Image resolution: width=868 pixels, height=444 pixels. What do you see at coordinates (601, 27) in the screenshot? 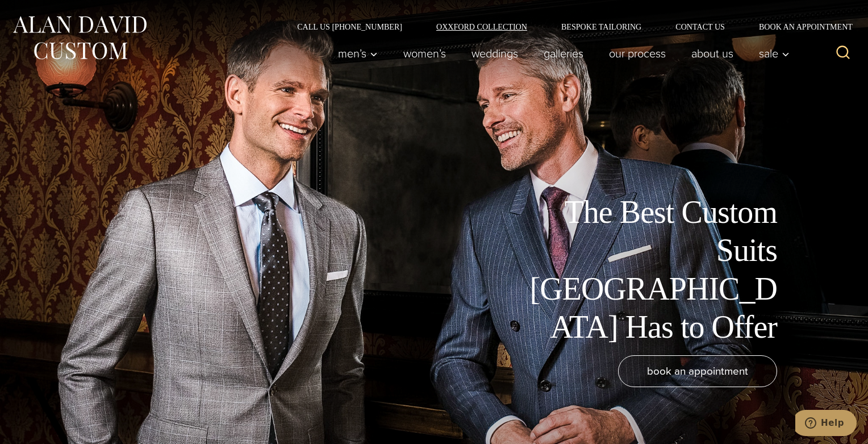
I see `a: Bespoke Tailoring` at bounding box center [601, 27].